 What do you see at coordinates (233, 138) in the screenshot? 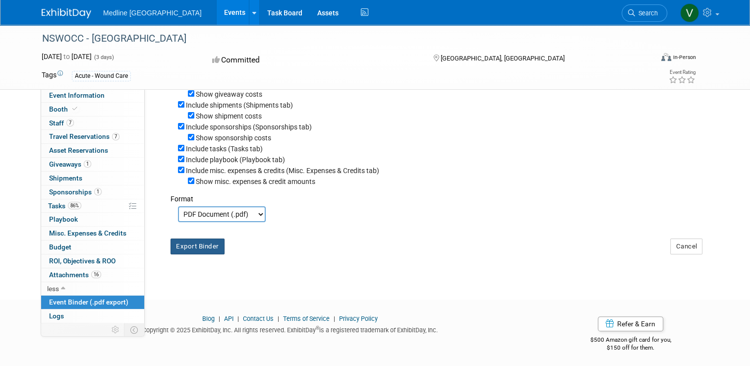
I see `label: Show sponsorship costs` at bounding box center [233, 138].